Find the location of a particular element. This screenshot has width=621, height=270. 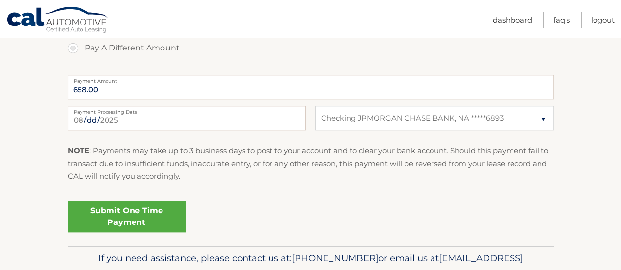

a: Logout is located at coordinates (603, 20).